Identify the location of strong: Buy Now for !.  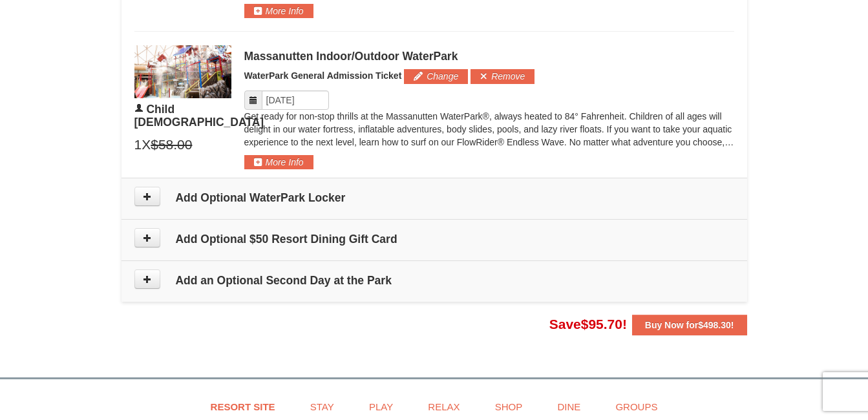
(690, 325).